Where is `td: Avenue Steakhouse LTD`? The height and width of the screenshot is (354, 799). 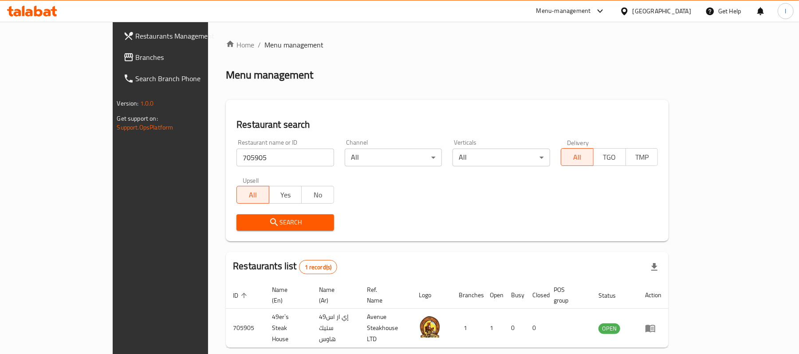
td: Avenue Steakhouse LTD is located at coordinates (385, 328).